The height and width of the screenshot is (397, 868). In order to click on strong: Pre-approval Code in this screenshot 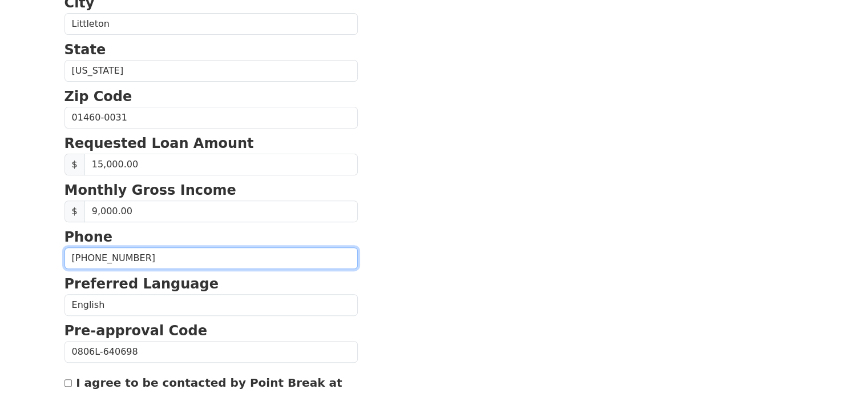, I will do `click(136, 330)`.